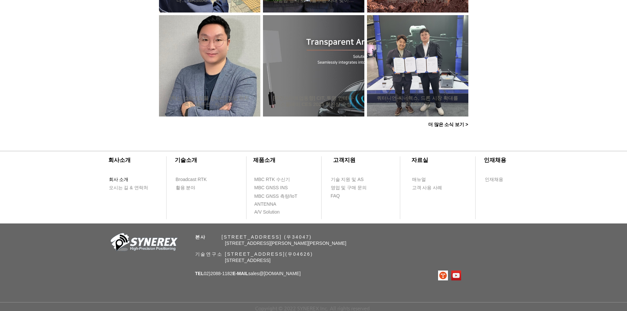 The image size is (627, 311). I want to click on img: 유튜브 사회 아이콘, so click(456, 276).